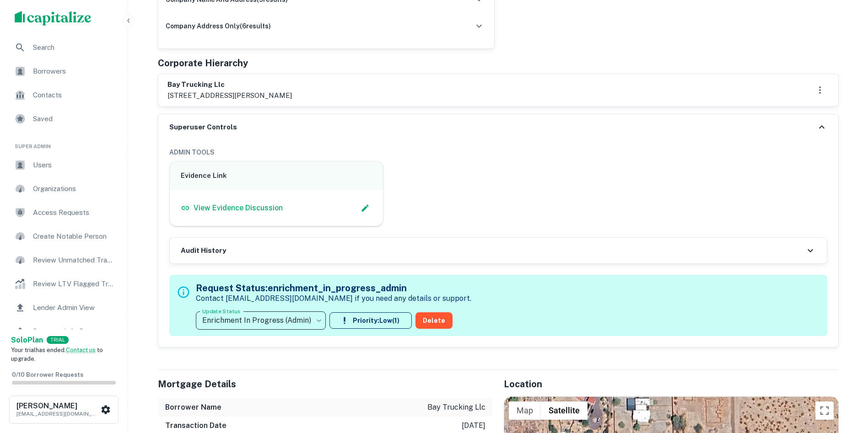 This screenshot has height=433, width=868. What do you see at coordinates (64, 71) in the screenshot?
I see `a: Borrowers` at bounding box center [64, 71].